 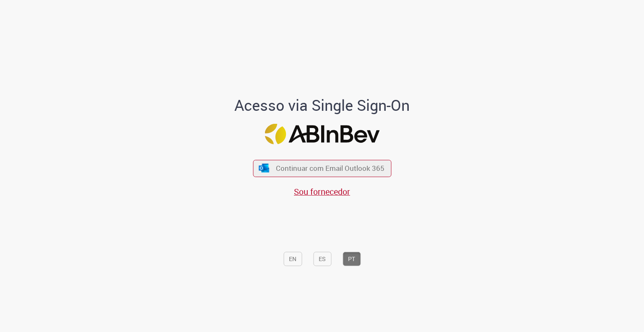 What do you see at coordinates (322, 168) in the screenshot?
I see `button: ícone Azure/Microsoft 360 Continuar com Email Outlook 365` at bounding box center [322, 168].